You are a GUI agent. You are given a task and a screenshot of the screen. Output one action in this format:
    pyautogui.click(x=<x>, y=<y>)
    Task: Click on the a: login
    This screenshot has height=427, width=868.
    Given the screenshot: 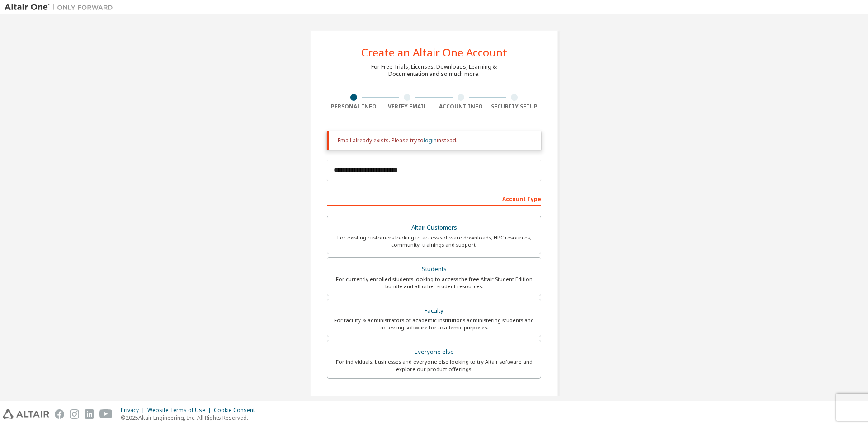 What is the action you would take?
    pyautogui.click(x=430, y=140)
    